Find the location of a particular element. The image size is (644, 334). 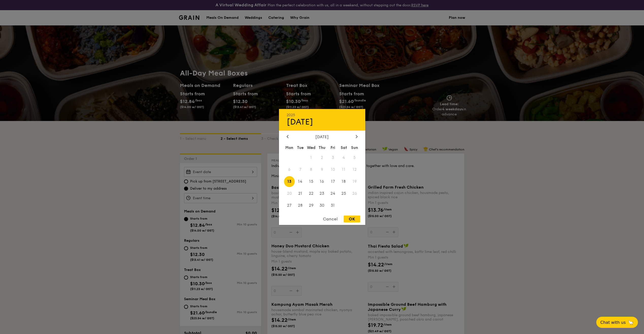

div: Fri is located at coordinates (333, 148).